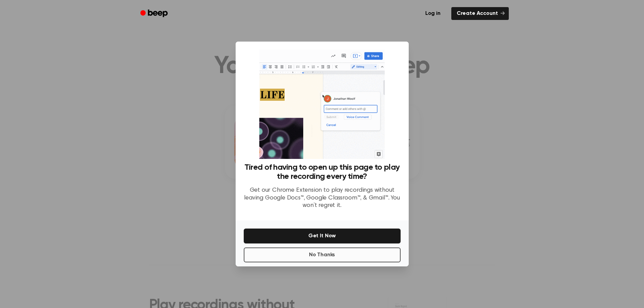  I want to click on button: No Thanks, so click(322, 255).